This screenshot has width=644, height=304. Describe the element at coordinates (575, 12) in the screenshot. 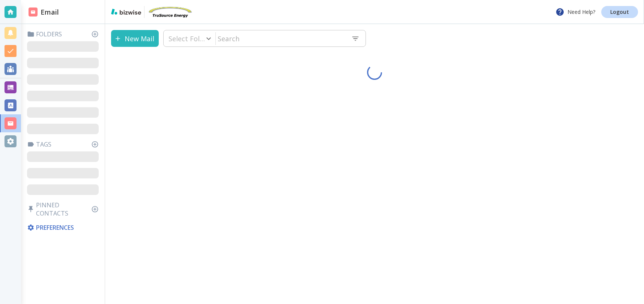

I see `p: Need Help?` at that location.